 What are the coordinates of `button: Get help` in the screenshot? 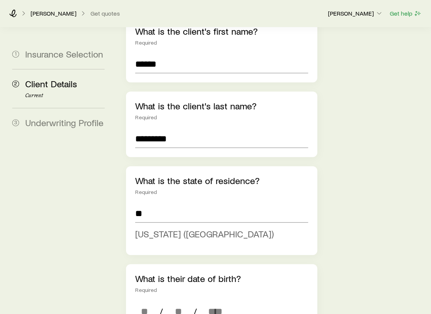 It's located at (405, 13).